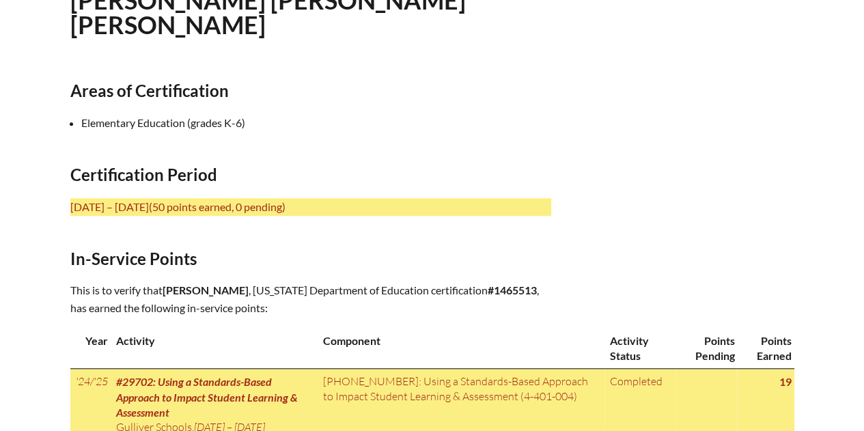  I want to click on span: #29702: Using a Standards-Based Approach to Impact Student Learning & Assessment, so click(207, 397).